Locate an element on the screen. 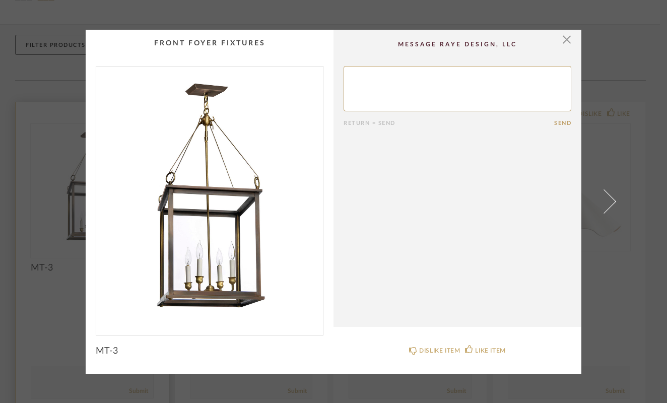  div: Return = Send is located at coordinates (449, 123).